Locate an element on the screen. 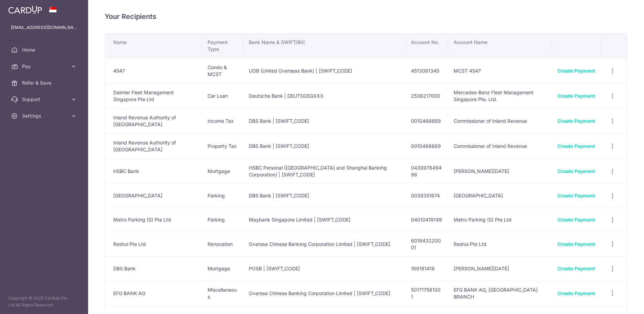  td: Daimler Fleet Management Singapore Pte Ltd is located at coordinates (153, 96).